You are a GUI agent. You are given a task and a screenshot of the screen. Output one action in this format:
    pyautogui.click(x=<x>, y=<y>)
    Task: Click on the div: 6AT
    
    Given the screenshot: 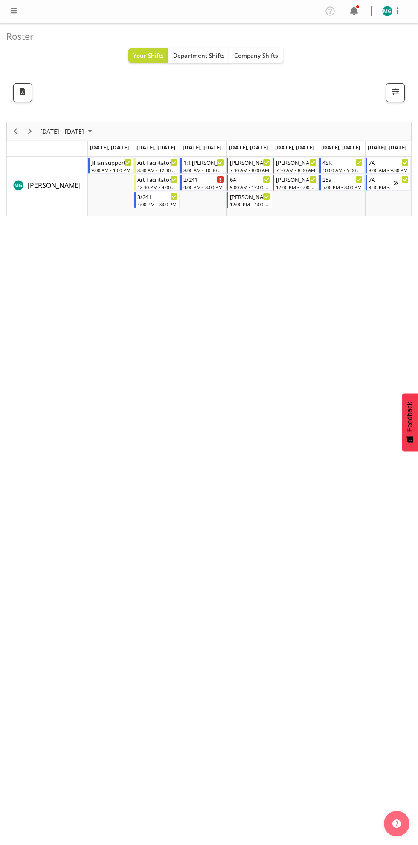 What is the action you would take?
    pyautogui.click(x=250, y=179)
    